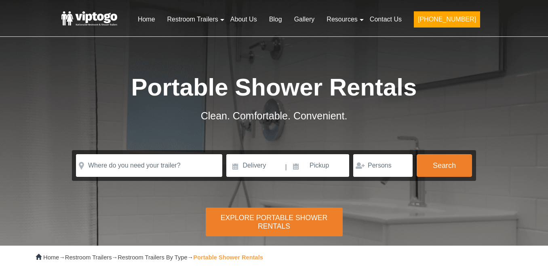  I want to click on button: Live Chat, so click(532, 260).